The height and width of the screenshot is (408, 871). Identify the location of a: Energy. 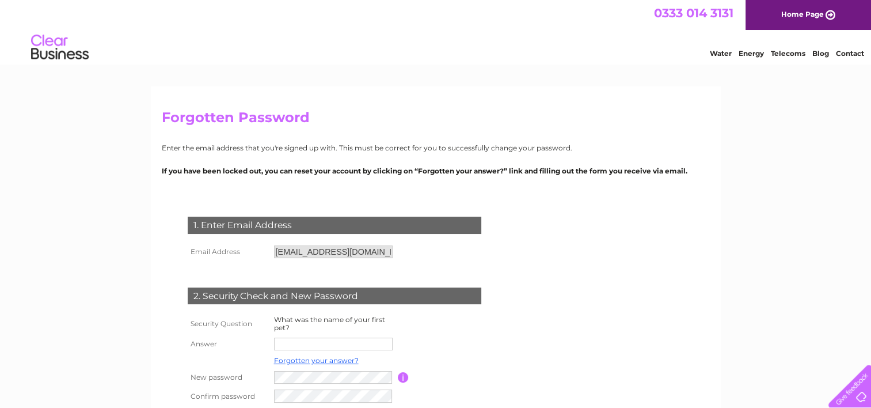
(751, 53).